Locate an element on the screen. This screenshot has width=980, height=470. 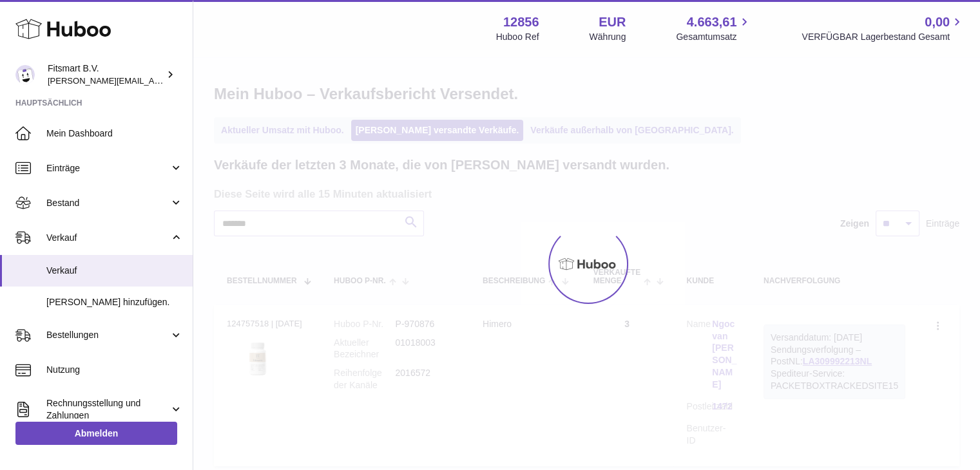
a: Abmelden is located at coordinates (96, 433).